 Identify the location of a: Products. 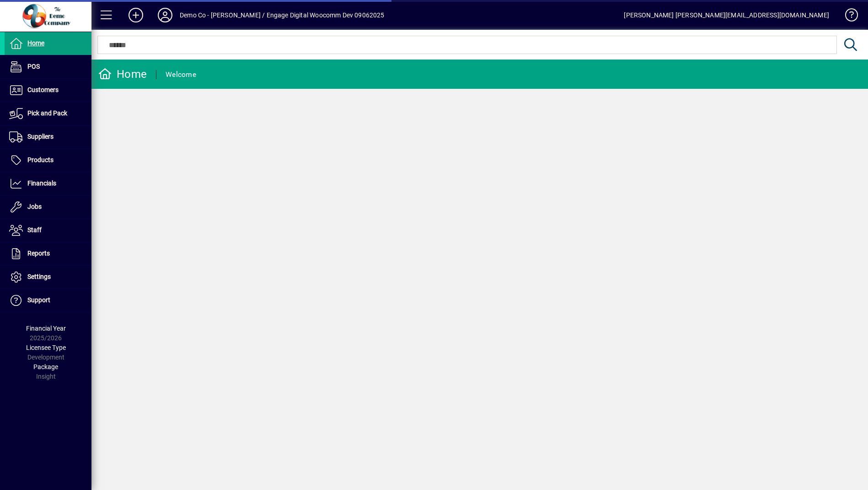
(48, 160).